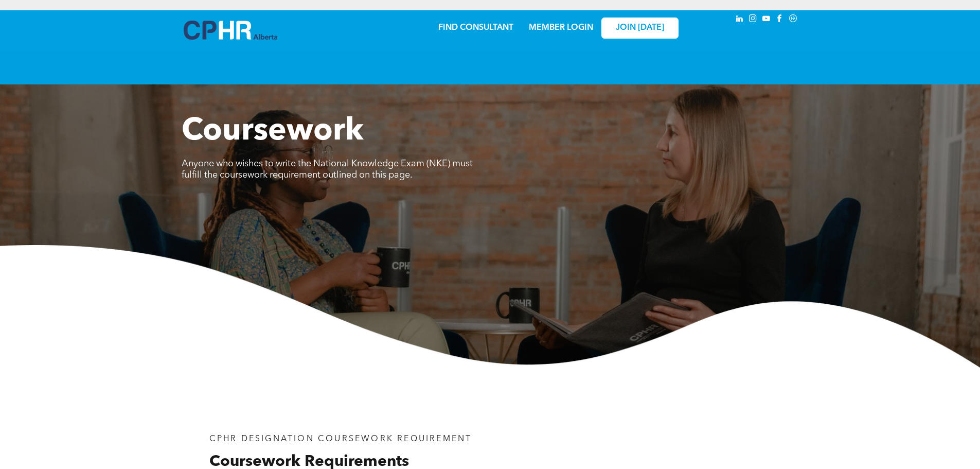 The image size is (980, 469). I want to click on a: linkedin, so click(740, 19).